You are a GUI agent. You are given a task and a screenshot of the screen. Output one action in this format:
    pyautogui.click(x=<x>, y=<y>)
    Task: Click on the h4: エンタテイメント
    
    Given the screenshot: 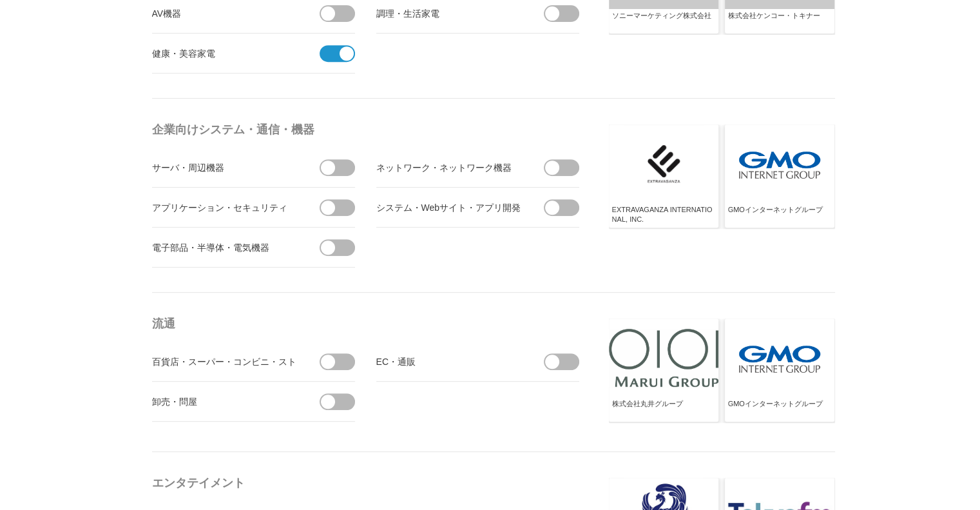 What is the action you would take?
    pyautogui.click(x=368, y=483)
    